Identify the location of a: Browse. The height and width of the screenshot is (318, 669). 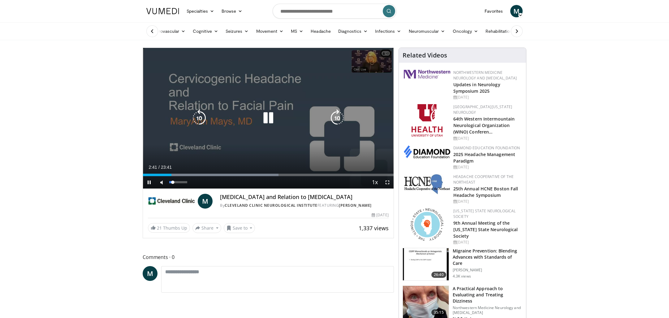
(232, 11).